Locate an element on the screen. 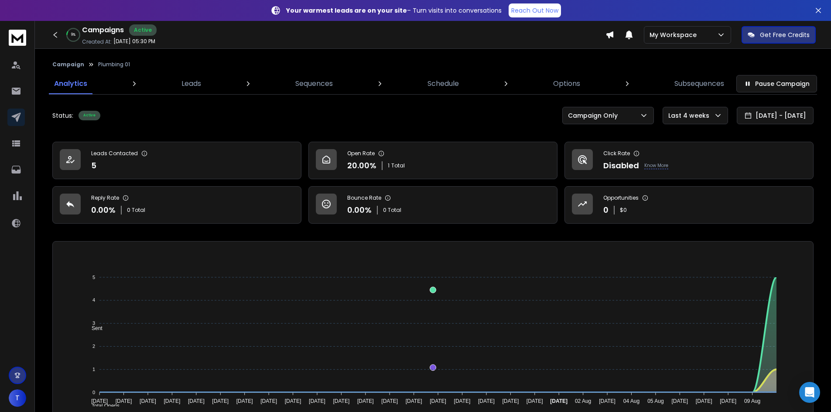 The width and height of the screenshot is (831, 412). p: Know More is located at coordinates (656, 166).